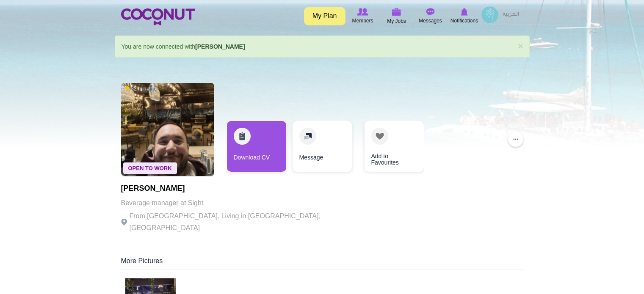 Image resolution: width=644 pixels, height=294 pixels. Describe the element at coordinates (397, 16) in the screenshot. I see `a: My Jobs My Jobs` at that location.